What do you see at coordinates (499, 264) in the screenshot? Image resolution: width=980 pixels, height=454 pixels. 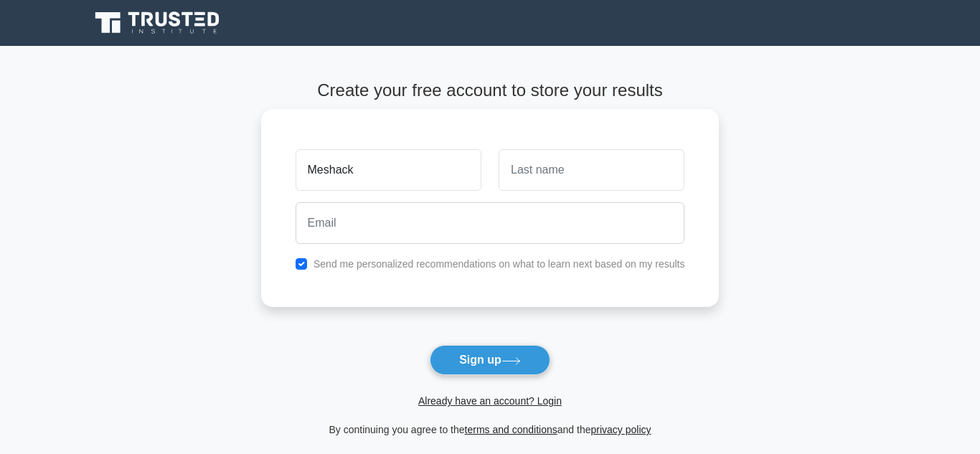 I see `label: Send me personalized recommendations on what to learn next based on my results` at bounding box center [499, 264].